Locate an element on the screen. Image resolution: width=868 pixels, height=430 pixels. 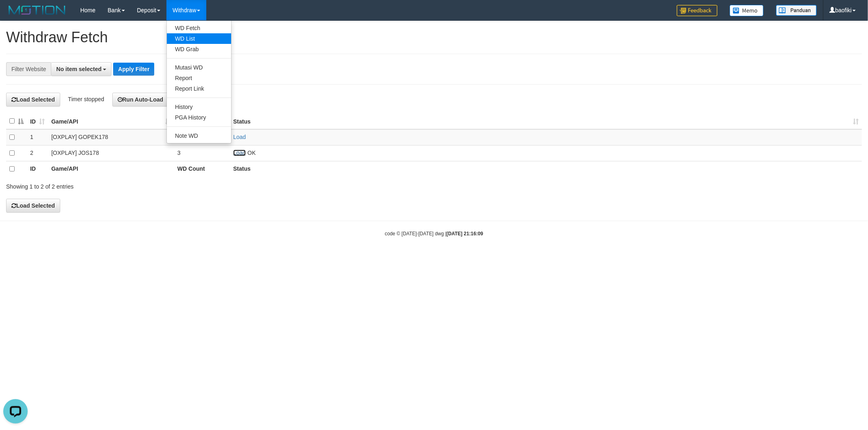
img: Button%20Memo.svg is located at coordinates (746, 11).